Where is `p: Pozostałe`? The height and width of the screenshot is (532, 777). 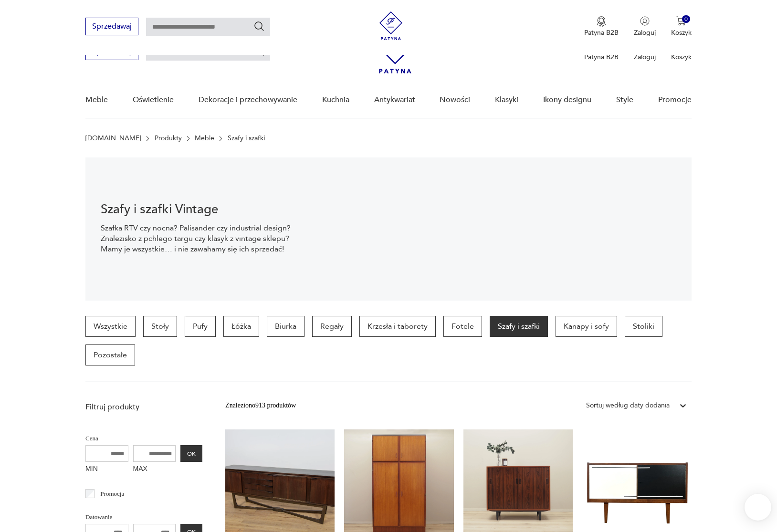 p: Pozostałe is located at coordinates (111, 355).